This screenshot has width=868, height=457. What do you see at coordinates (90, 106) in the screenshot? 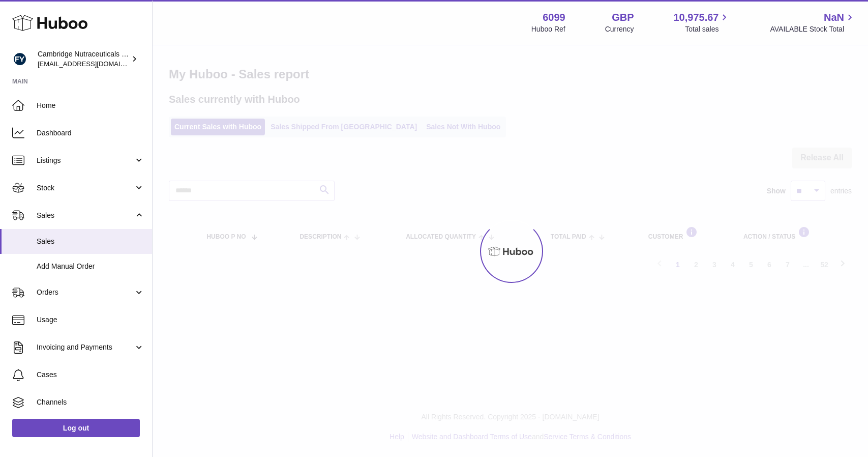
I see `span: Home` at bounding box center [90, 106].